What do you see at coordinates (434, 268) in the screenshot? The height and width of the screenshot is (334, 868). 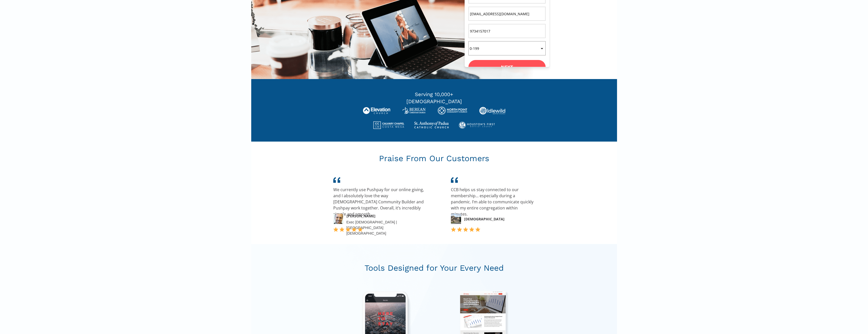 I see `span: Tools Designed for Your Every Need` at bounding box center [434, 268].